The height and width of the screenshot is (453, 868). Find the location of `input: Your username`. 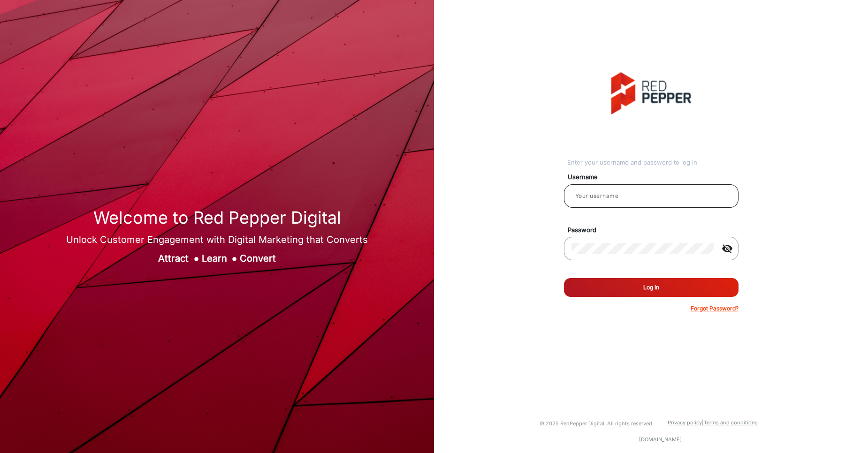

input: Your username is located at coordinates (651, 196).